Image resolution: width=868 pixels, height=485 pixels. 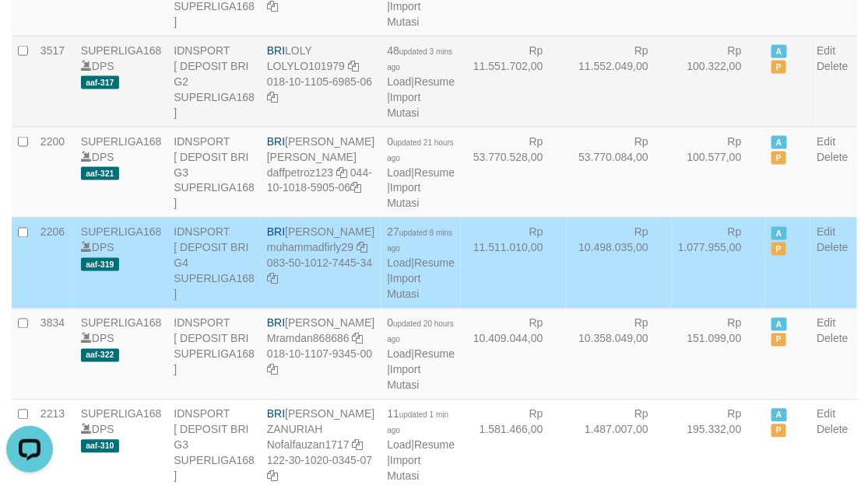 I want to click on td: 2200, so click(x=55, y=172).